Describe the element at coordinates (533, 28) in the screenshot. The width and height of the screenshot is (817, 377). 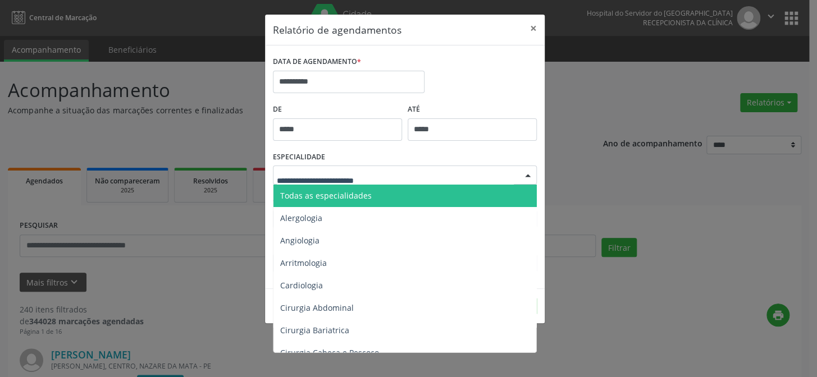
I see `button: Close` at that location.